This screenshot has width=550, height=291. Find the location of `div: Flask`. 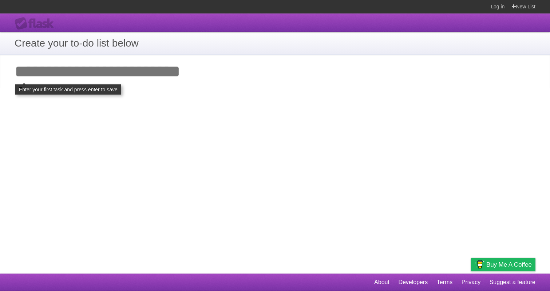

div: Flask is located at coordinates (36, 24).